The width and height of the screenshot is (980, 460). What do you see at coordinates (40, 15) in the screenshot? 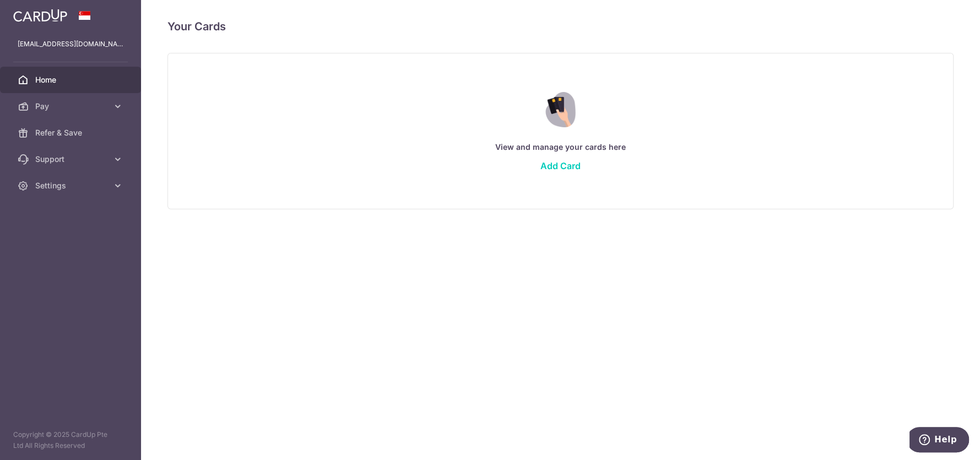
I see `img: CardUp` at bounding box center [40, 15].